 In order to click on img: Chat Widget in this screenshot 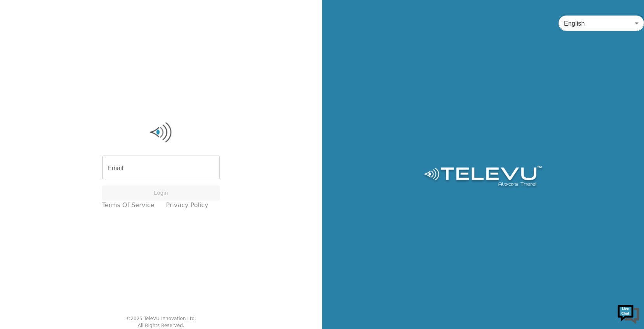, I will do `click(628, 313)`.